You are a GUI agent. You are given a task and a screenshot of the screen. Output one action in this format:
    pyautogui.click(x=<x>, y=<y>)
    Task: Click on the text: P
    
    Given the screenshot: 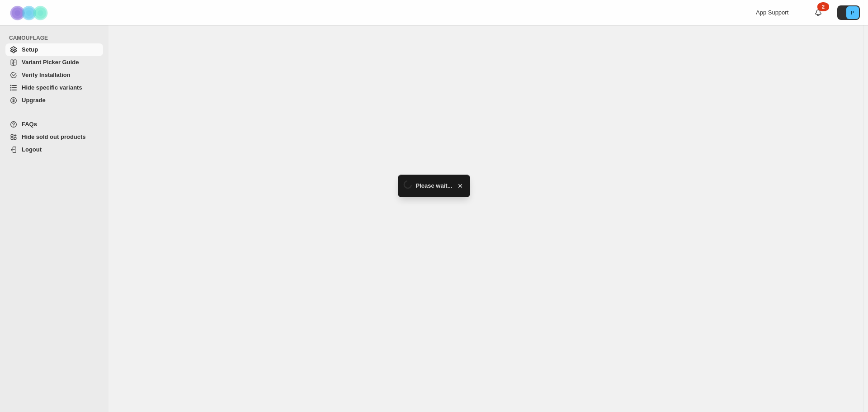 What is the action you would take?
    pyautogui.click(x=852, y=13)
    